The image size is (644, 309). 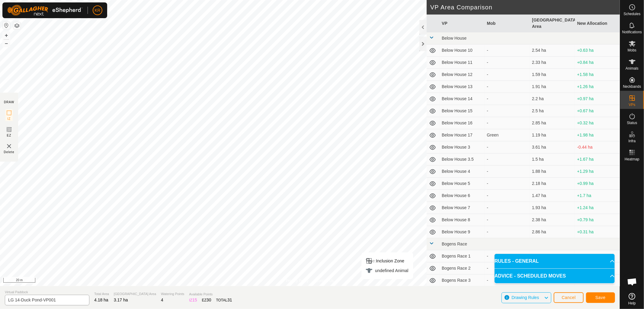 What do you see at coordinates (462, 99) in the screenshot?
I see `td: Below House 14` at bounding box center [462, 99].